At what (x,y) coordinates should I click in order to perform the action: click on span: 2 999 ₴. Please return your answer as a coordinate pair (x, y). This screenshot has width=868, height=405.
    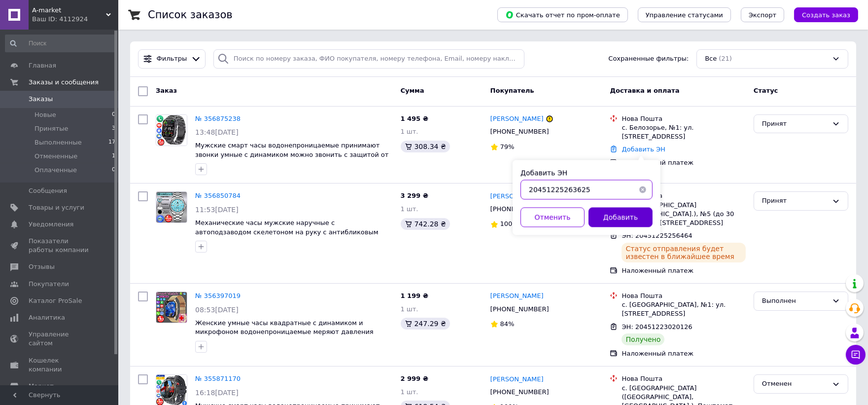
    Looking at the image, I should click on (415, 379).